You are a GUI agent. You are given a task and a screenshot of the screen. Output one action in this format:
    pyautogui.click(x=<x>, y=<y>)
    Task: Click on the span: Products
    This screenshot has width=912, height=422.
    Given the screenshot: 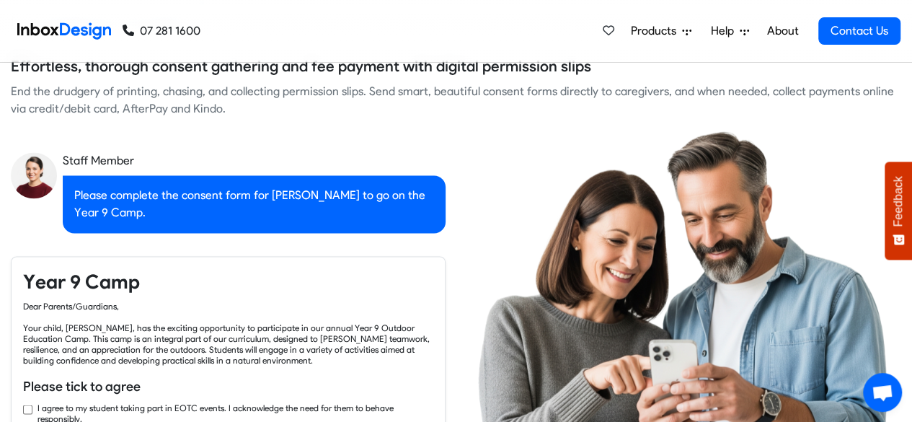 What is the action you would take?
    pyautogui.click(x=656, y=31)
    